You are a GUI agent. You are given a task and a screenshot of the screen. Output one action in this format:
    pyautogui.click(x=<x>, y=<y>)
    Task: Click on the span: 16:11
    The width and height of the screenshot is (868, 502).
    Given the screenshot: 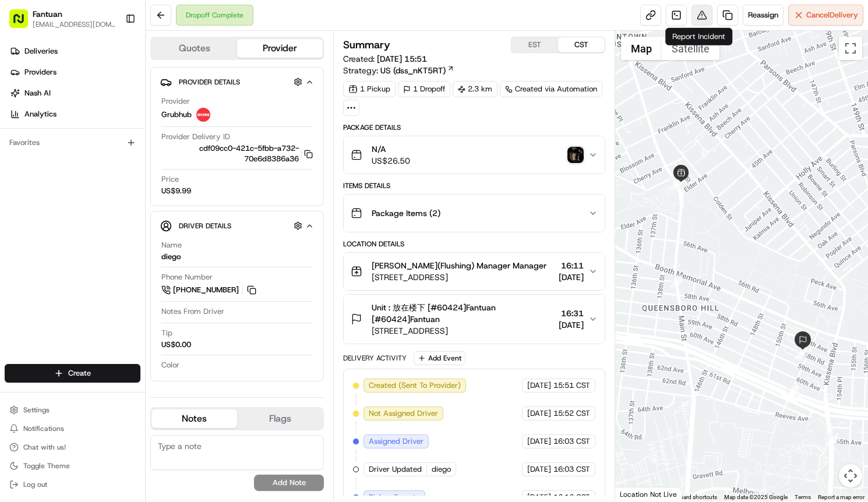 What is the action you would take?
    pyautogui.click(x=571, y=265)
    